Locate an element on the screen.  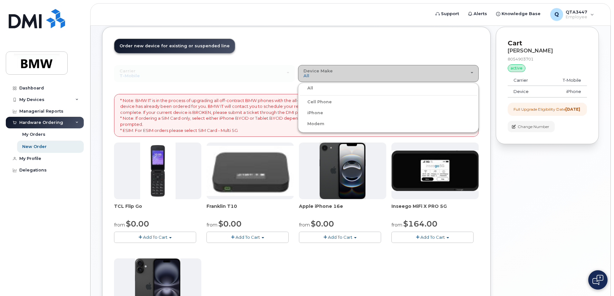
span: Change Number is located at coordinates (534, 127).